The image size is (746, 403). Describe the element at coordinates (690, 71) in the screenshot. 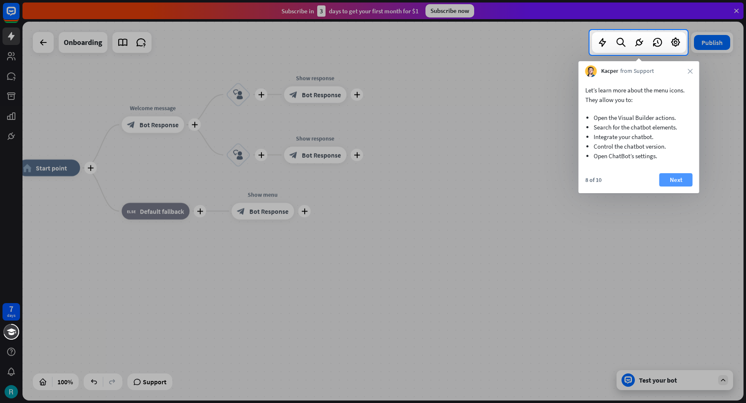

I see `i: close` at that location.